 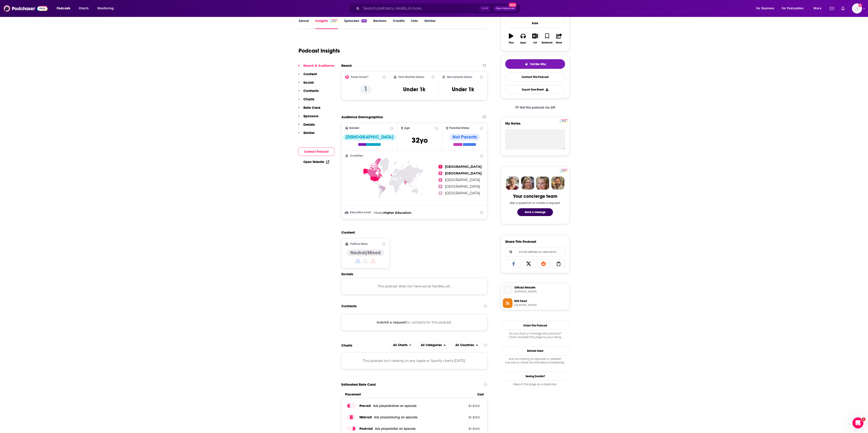 I want to click on span: openfortunemagazine.com, so click(x=541, y=291).